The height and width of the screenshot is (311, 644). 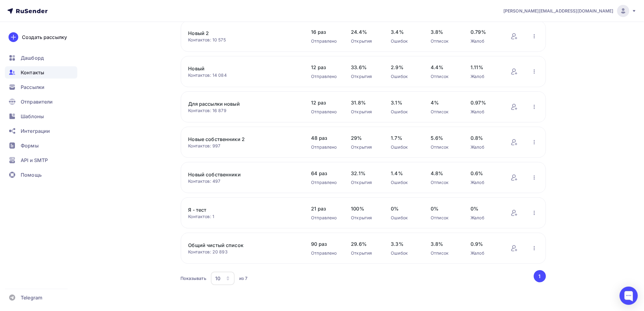 I want to click on span: Контакты, so click(x=32, y=73).